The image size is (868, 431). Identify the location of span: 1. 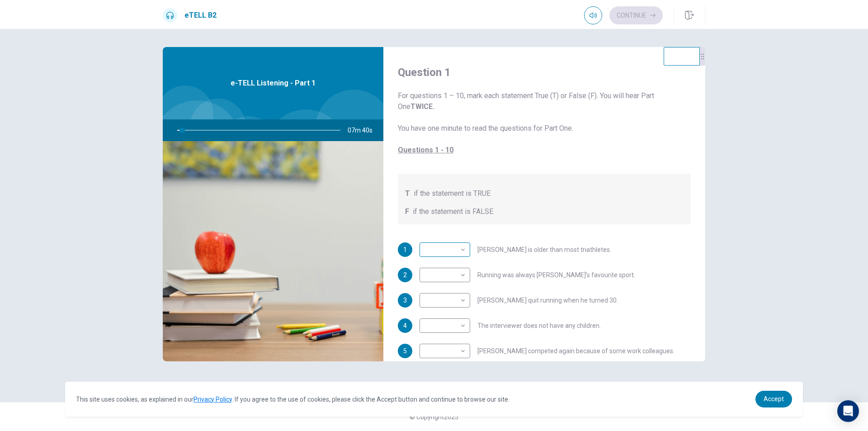
(405, 249).